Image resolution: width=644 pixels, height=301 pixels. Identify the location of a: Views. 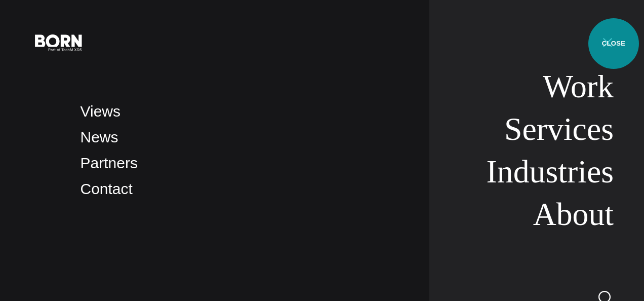
(101, 111).